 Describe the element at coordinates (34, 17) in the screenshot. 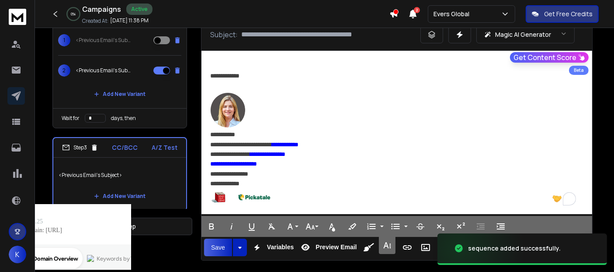

I see `div: v 4.0.25` at that location.